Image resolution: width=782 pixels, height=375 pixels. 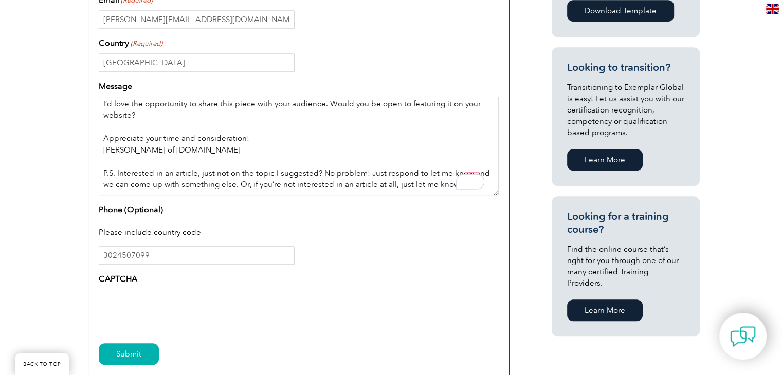 I want to click on a: BACK TO TOP, so click(x=42, y=364).